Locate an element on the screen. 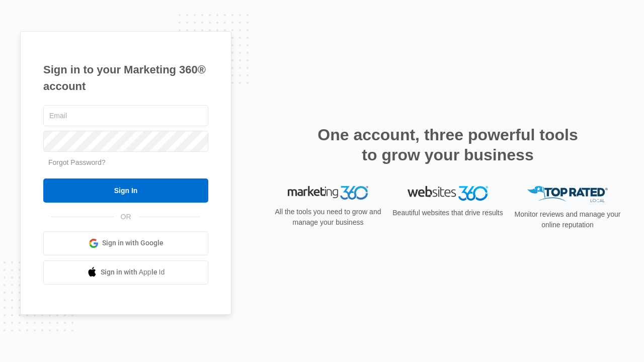  img: Marketing 360 is located at coordinates (328, 193).